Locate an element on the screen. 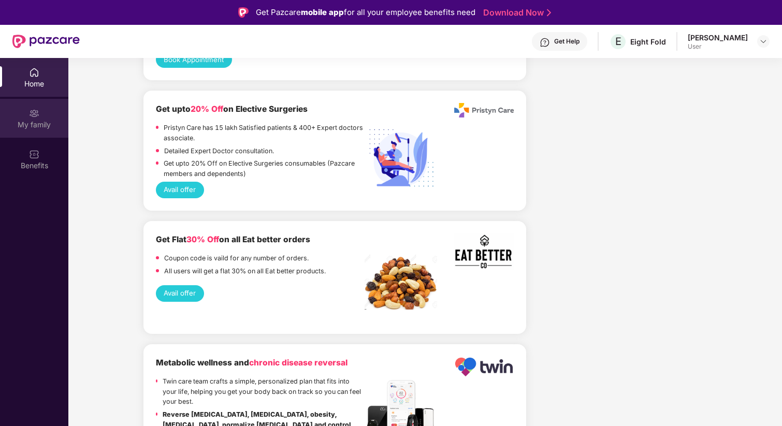 This screenshot has height=426, width=782. b: Metabolic wellness and is located at coordinates (252, 362).